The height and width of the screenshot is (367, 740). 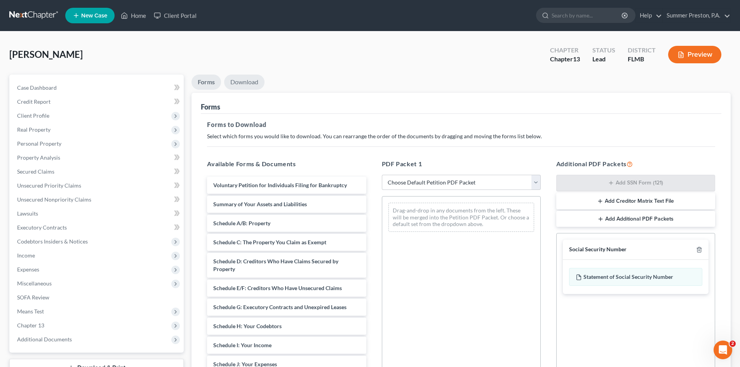 What do you see at coordinates (31, 325) in the screenshot?
I see `span: Chapter 13` at bounding box center [31, 325].